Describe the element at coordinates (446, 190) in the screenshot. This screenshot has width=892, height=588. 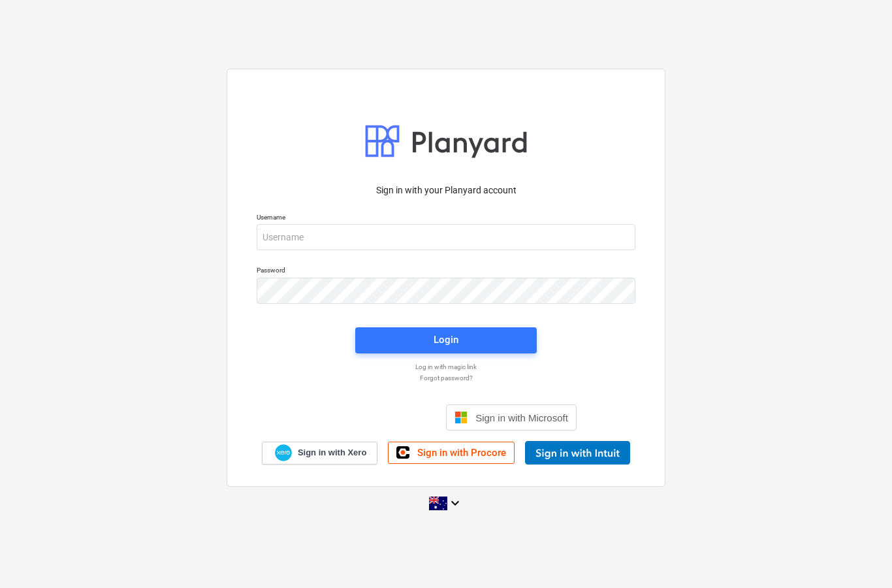
I see `p: Sign in with your Planyard account` at that location.